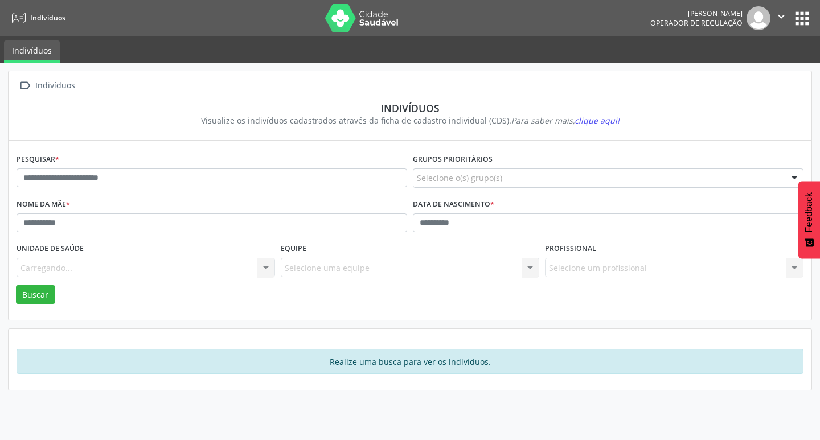  Describe the element at coordinates (802, 18) in the screenshot. I see `button: apps` at that location.